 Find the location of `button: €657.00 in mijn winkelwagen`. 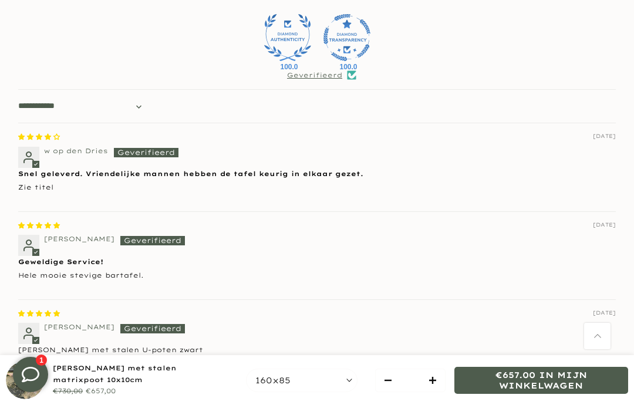

button: €657.00 in mijn winkelwagen is located at coordinates (542, 381).